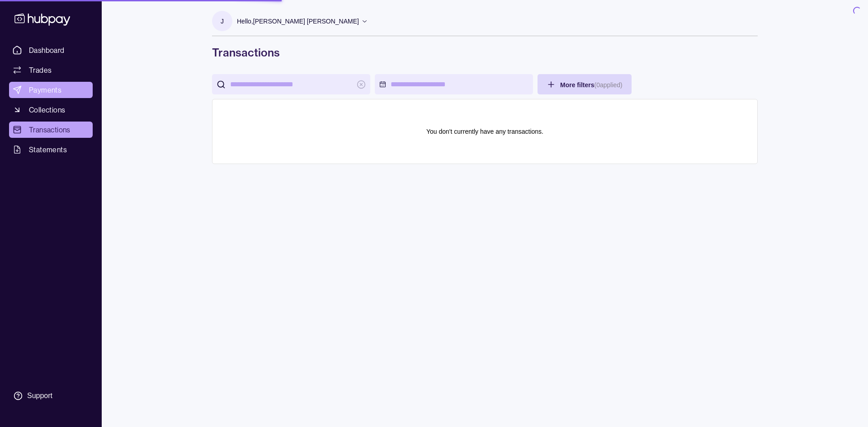 The image size is (868, 427). What do you see at coordinates (222, 21) in the screenshot?
I see `p: J` at bounding box center [222, 21].